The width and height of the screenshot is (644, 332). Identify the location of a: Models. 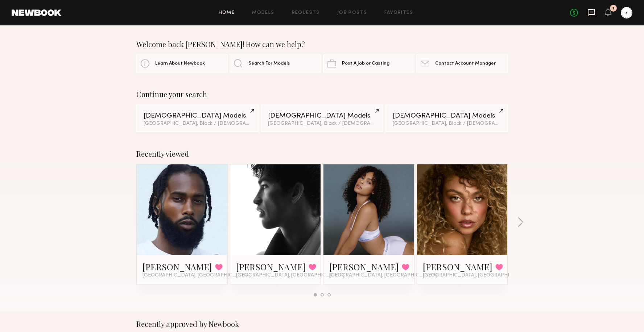
(263, 13).